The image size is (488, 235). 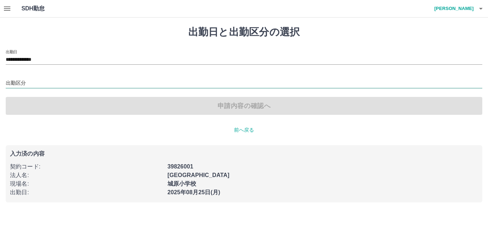 I want to click on p: 契約コード :, so click(x=86, y=166).